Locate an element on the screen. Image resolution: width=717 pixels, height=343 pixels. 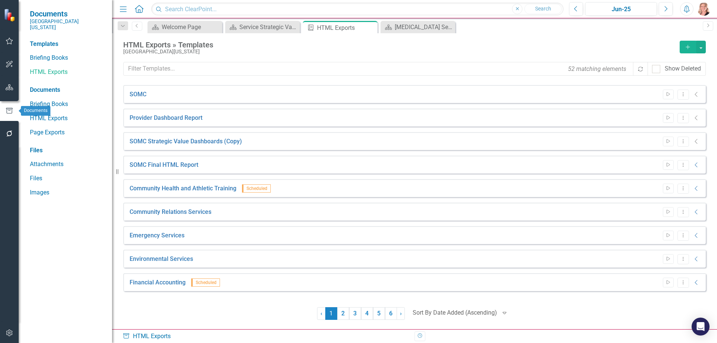
a: 4 is located at coordinates (367, 314).